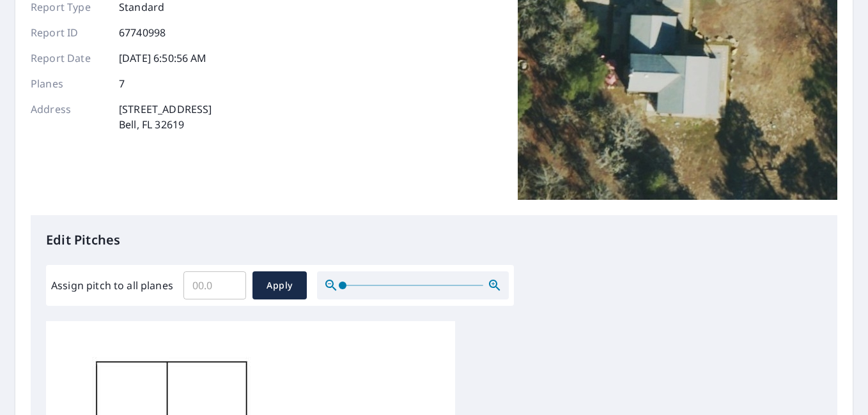 Image resolution: width=868 pixels, height=415 pixels. What do you see at coordinates (215, 286) in the screenshot?
I see `input: 00.0` at bounding box center [215, 286].